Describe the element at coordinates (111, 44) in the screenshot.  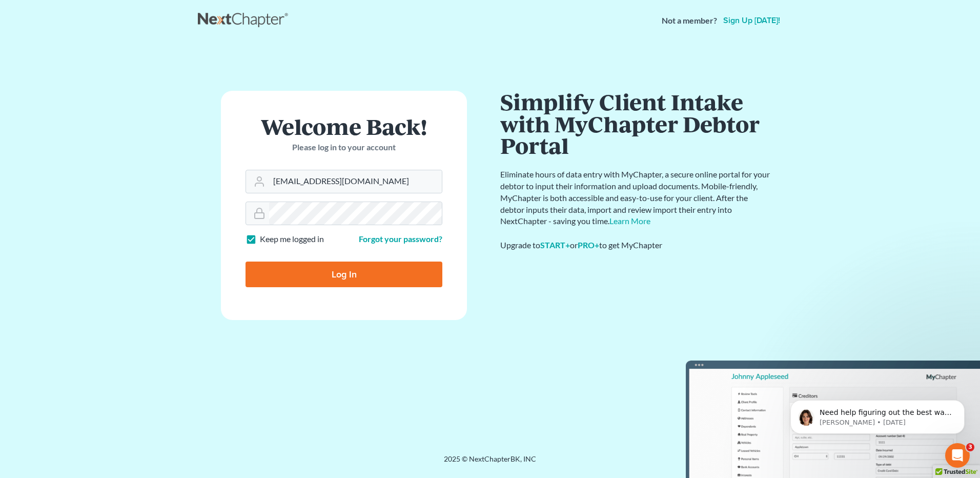
I see `p: Message from Emma, sent 1w ago` at that location.